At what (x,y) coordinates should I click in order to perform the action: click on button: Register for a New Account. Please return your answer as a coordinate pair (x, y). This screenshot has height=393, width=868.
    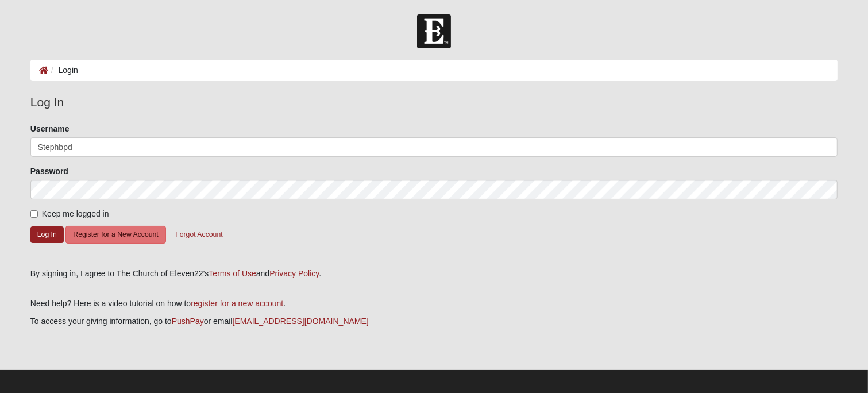
    Looking at the image, I should click on (115, 234).